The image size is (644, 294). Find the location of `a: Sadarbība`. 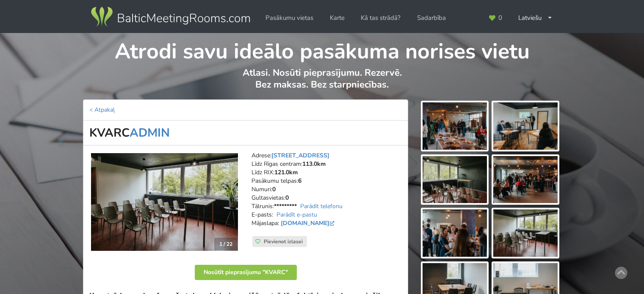

a: Sadarbība is located at coordinates (432, 18).